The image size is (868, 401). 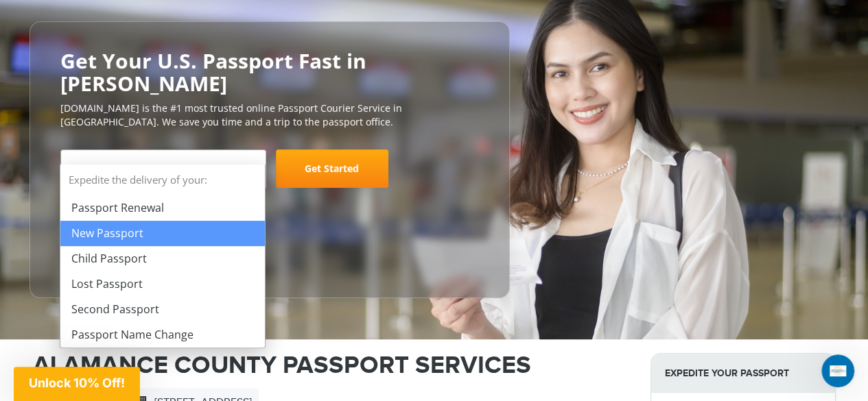 What do you see at coordinates (163, 335) in the screenshot?
I see `li: Passport Name Change` at bounding box center [163, 335].